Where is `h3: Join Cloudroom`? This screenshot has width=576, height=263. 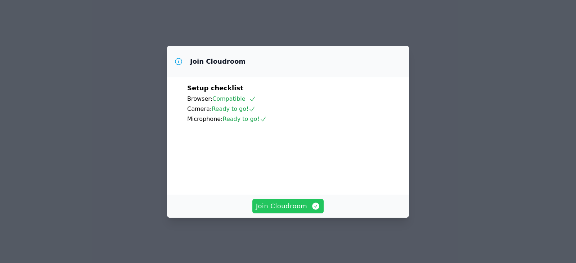 h3: Join Cloudroom is located at coordinates (218, 62).